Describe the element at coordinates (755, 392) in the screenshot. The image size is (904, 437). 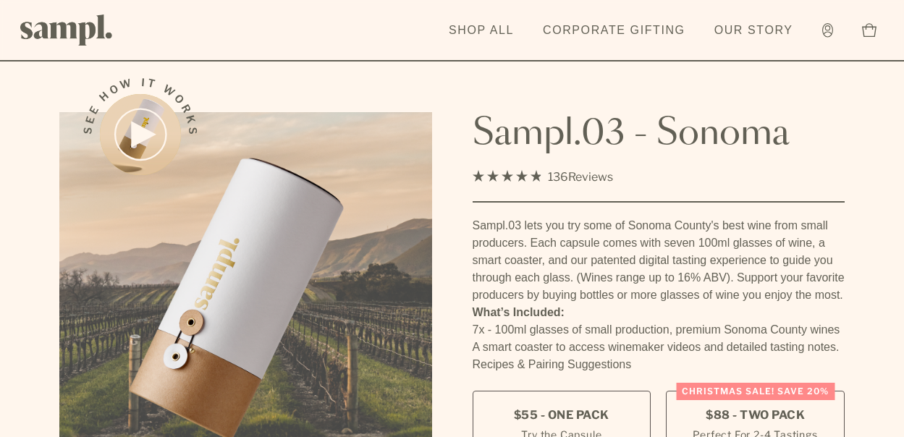
I see `div: Christmas SALE! Save 20%` at that location.